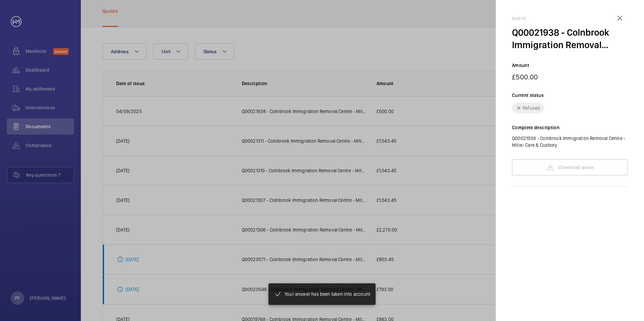 Image resolution: width=644 pixels, height=321 pixels. I want to click on p: Current status, so click(570, 96).